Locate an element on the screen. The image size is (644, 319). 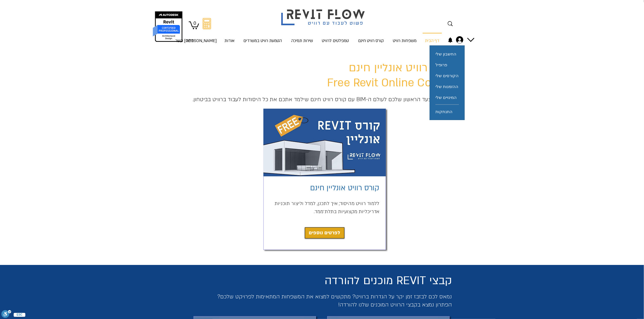
a: מחשבון מעבר מאוטוקאד לרוויט is located at coordinates (207, 24).